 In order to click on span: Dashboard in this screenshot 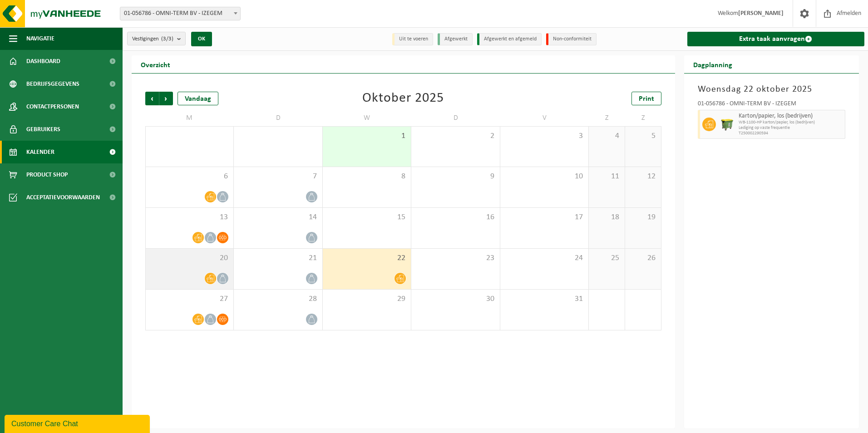, I will do `click(43, 62)`.